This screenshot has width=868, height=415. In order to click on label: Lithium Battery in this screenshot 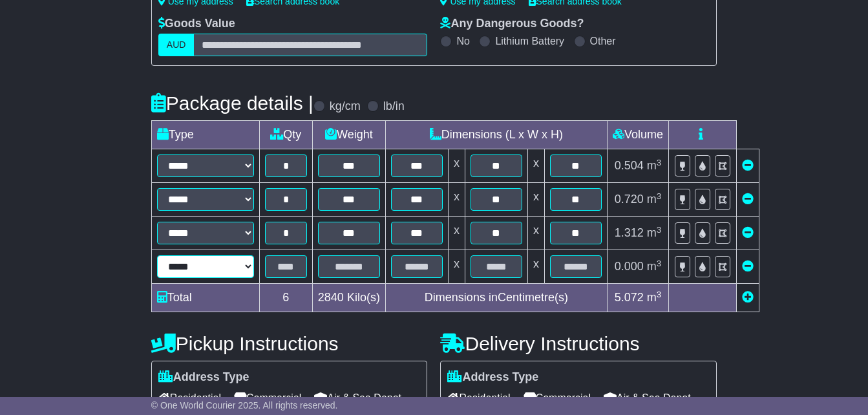, I will do `click(529, 41)`.